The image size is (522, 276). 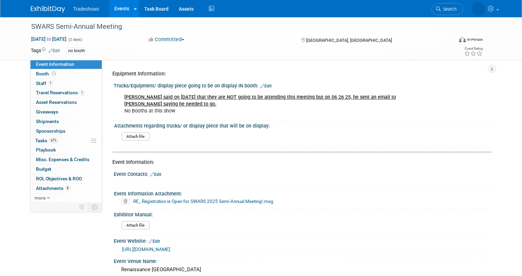 I want to click on div: In-Person, so click(x=475, y=39).